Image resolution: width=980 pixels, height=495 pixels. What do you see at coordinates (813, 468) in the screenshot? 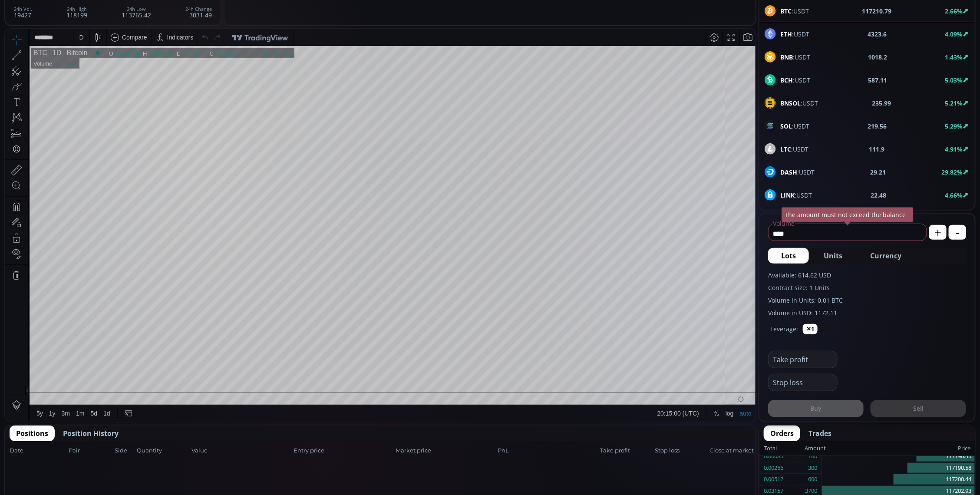
I see `div: 300` at bounding box center [813, 468].